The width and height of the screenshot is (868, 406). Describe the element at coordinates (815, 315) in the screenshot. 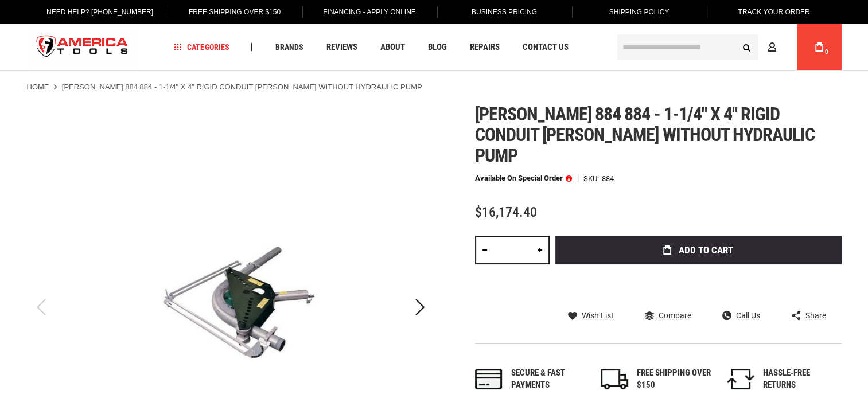

I see `span: Share` at that location.